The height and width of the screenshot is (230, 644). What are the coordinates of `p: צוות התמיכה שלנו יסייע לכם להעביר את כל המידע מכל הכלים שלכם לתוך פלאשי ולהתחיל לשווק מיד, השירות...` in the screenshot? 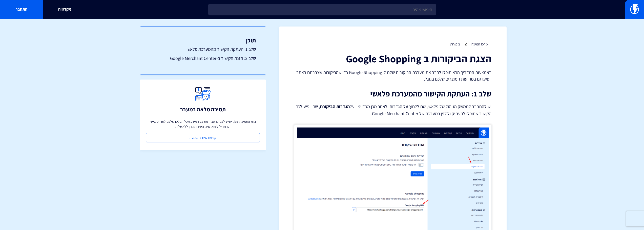 It's located at (203, 124).